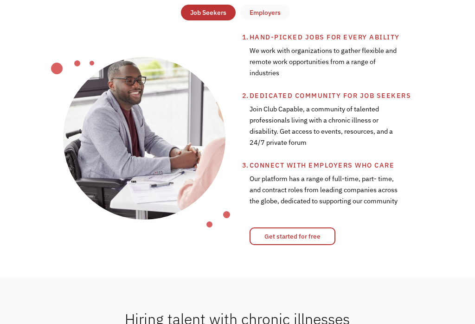 This screenshot has width=475, height=324. What do you see at coordinates (292, 236) in the screenshot?
I see `a: Get started for free` at bounding box center [292, 236].